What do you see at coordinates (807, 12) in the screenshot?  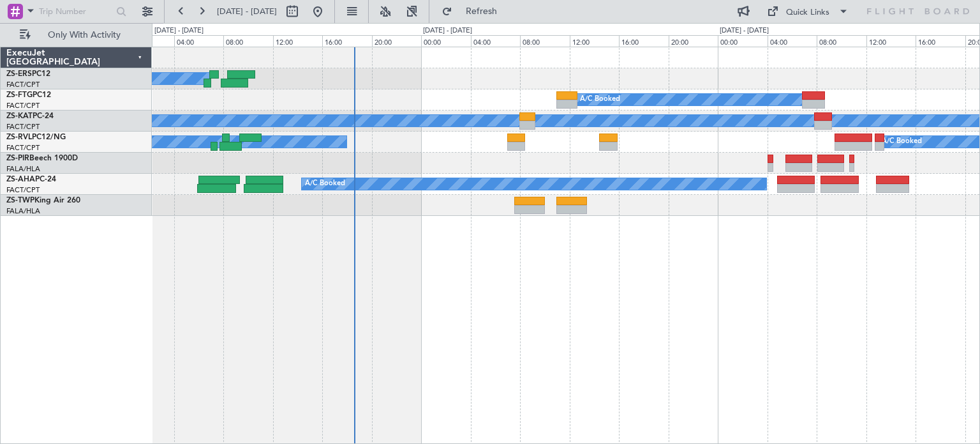 I see `button: Quick Links` at bounding box center [807, 12].